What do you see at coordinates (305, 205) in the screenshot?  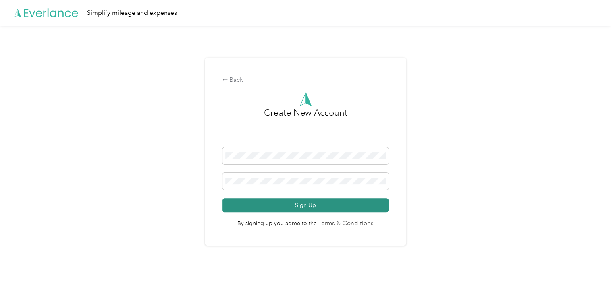 I see `button: Sign Up` at bounding box center [305, 205].